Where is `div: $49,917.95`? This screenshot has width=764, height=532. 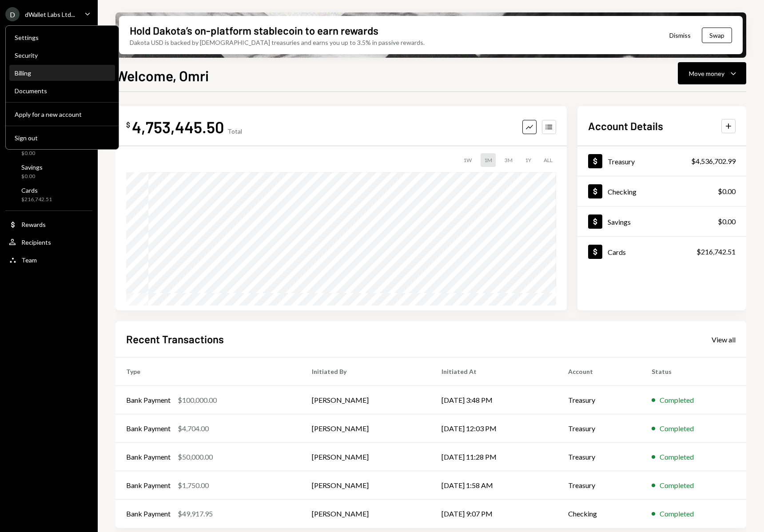 div: $49,917.95 is located at coordinates (195, 514).